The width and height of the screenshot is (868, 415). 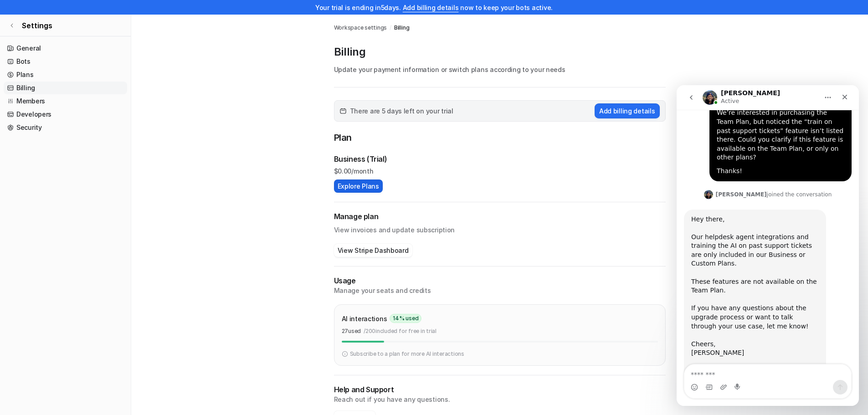 I want to click on p: Active, so click(x=53, y=16).